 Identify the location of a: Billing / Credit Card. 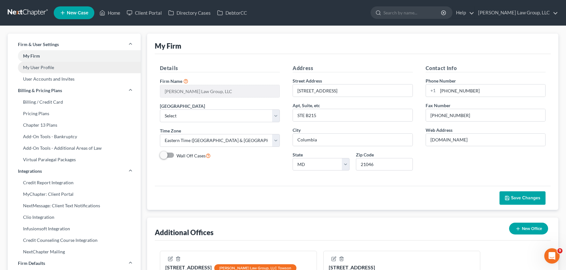
(74, 102).